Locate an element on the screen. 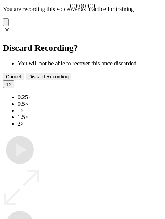 The image size is (165, 219). li: 1.5× is located at coordinates (90, 117).